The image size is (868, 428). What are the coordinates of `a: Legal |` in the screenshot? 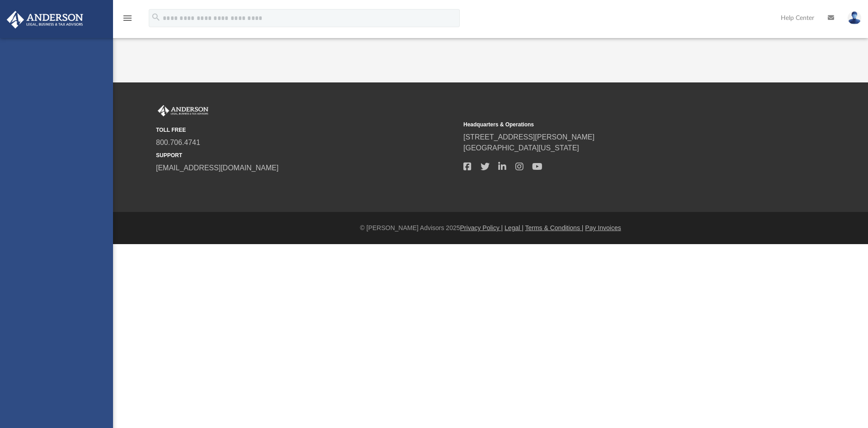 It's located at (514, 228).